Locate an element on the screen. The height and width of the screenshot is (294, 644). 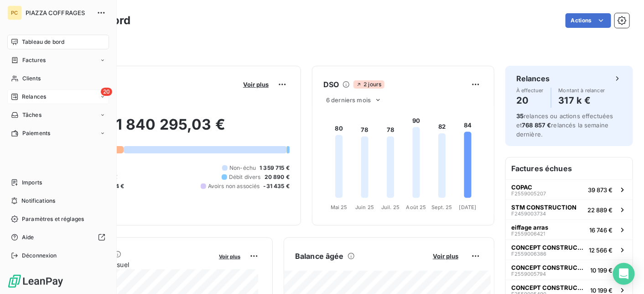
h4: 317 k € is located at coordinates (582, 100).